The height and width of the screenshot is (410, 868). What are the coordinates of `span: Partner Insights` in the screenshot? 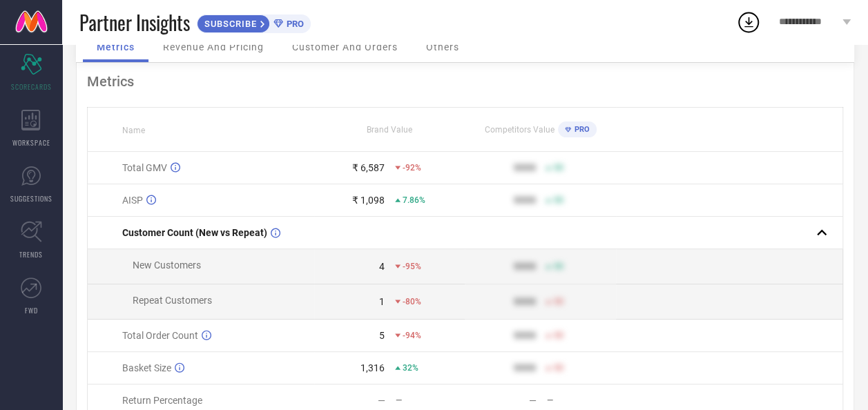 It's located at (134, 22).